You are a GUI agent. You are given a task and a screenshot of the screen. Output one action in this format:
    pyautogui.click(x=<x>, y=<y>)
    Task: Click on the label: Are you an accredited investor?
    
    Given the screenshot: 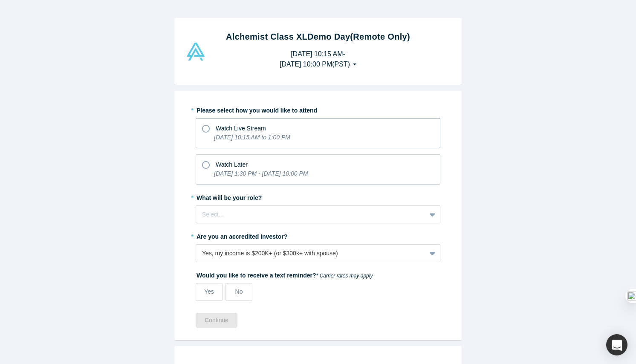 What is the action you would take?
    pyautogui.click(x=318, y=235)
    